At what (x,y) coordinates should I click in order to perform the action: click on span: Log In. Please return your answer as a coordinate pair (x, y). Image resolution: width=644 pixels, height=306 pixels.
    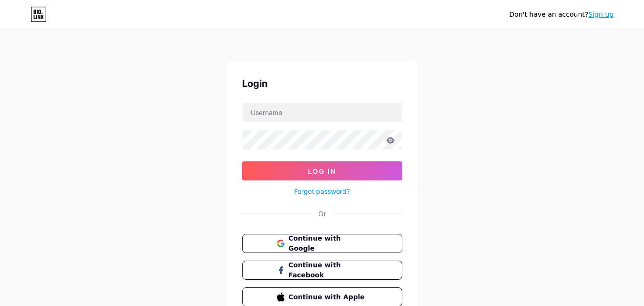
    Looking at the image, I should click on (322, 171).